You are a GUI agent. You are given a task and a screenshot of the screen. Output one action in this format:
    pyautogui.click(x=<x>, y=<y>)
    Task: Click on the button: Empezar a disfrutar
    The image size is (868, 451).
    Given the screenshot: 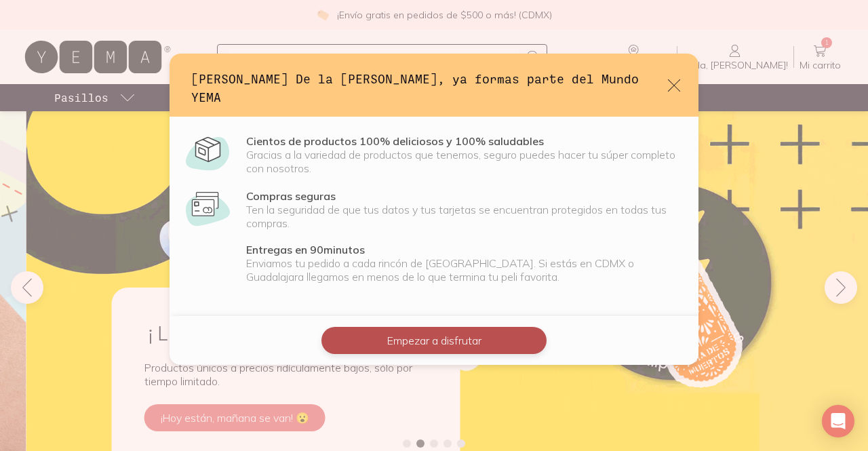 What is the action you would take?
    pyautogui.click(x=434, y=340)
    